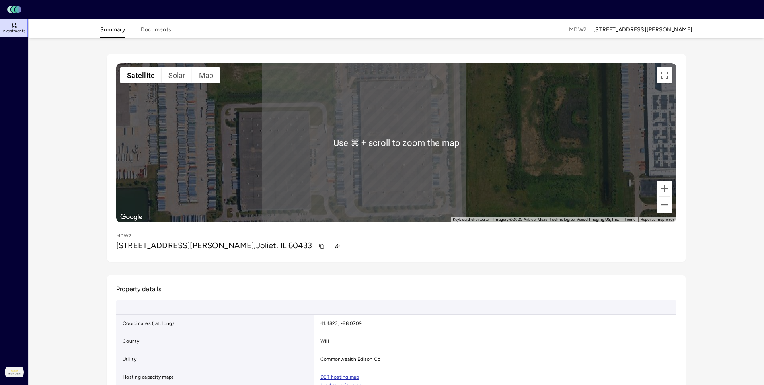 This screenshot has width=764, height=385. I want to click on td: 41.4823, -88.0709, so click(506, 323).